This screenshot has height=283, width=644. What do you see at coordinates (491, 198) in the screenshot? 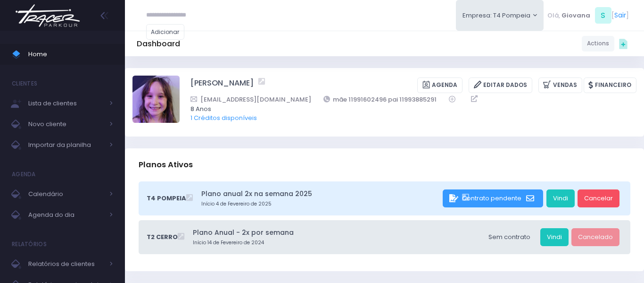
I see `span: Contrato pendente` at bounding box center [491, 198].